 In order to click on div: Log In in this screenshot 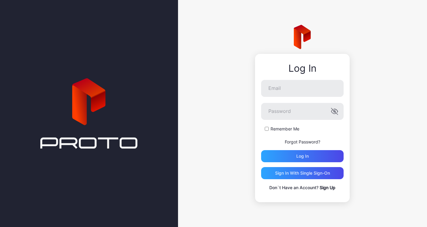, I will do `click(302, 69)`.